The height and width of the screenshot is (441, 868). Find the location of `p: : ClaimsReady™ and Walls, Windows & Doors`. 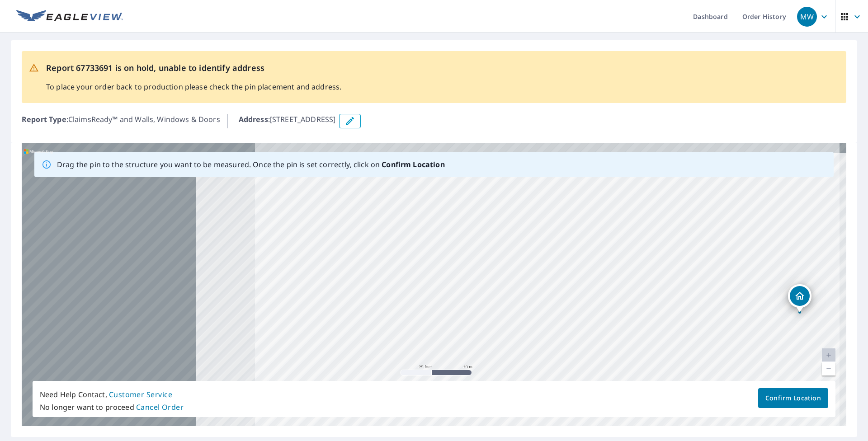

p: : ClaimsReady™ and Walls, Windows & Doors is located at coordinates (121, 121).